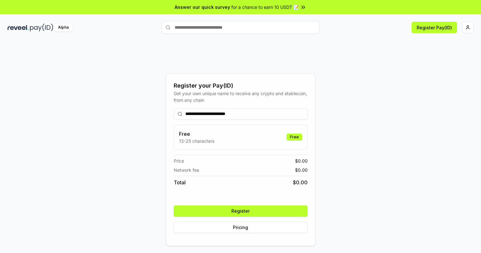 Image resolution: width=481 pixels, height=253 pixels. Describe the element at coordinates (42, 27) in the screenshot. I see `img: pay_id` at that location.